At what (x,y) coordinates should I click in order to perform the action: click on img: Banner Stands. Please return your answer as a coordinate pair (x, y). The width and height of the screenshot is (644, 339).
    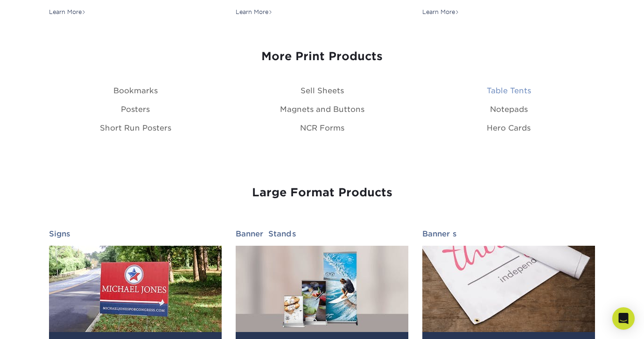
    Looking at the image, I should click on (322, 289).